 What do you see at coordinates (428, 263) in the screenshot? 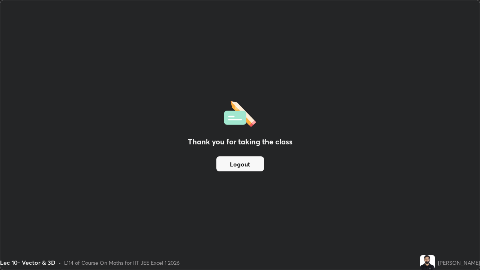
I see `img: 04b9fe4193d640e3920203b3c5aed7f4.jpg` at bounding box center [428, 263].